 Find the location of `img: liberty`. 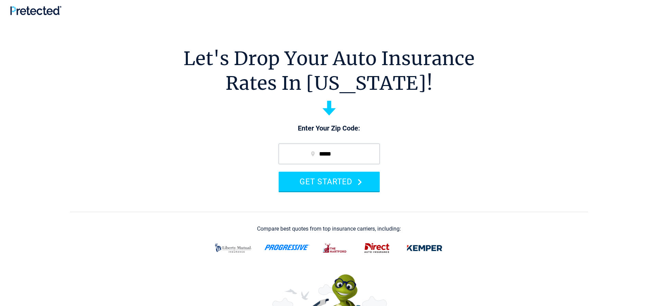

img: liberty is located at coordinates (233, 248).